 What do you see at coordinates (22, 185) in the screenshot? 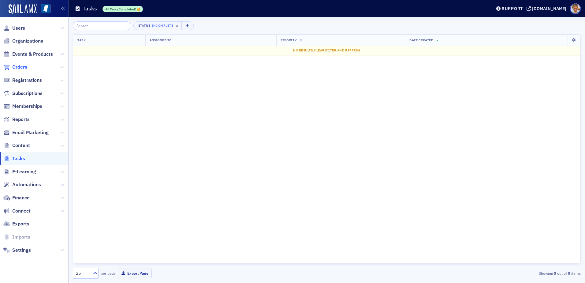
I see `a: Automations` at bounding box center [22, 185].